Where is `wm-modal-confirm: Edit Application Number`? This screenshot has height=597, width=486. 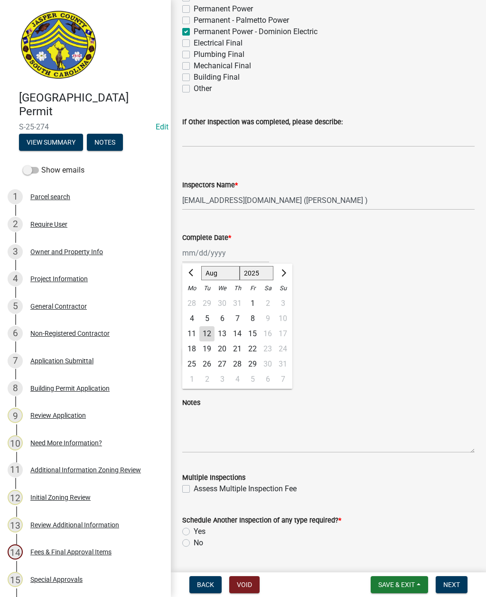 wm-modal-confirm: Edit Application Number is located at coordinates (162, 127).